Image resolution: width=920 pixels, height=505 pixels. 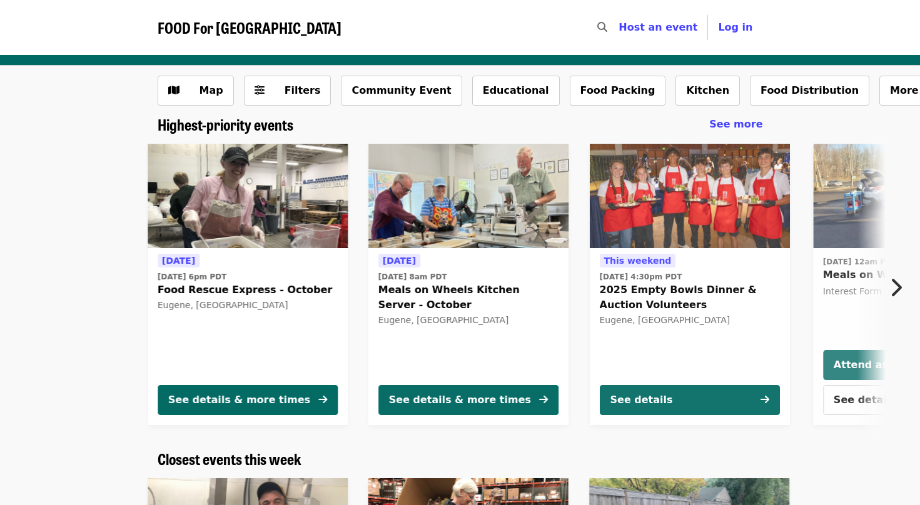 I want to click on img: Food Rescue Express - October organized by FOOD For Lane County, so click(x=248, y=196).